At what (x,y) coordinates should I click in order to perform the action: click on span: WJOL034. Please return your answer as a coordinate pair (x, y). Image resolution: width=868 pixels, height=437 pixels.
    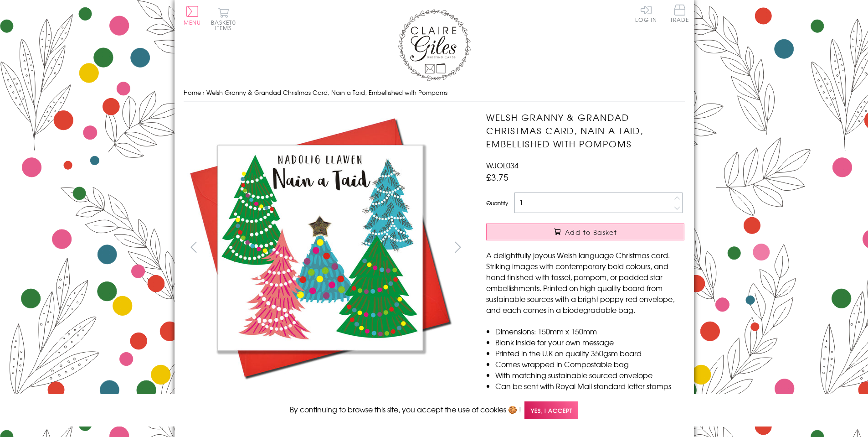
    Looking at the image, I should click on (502, 165).